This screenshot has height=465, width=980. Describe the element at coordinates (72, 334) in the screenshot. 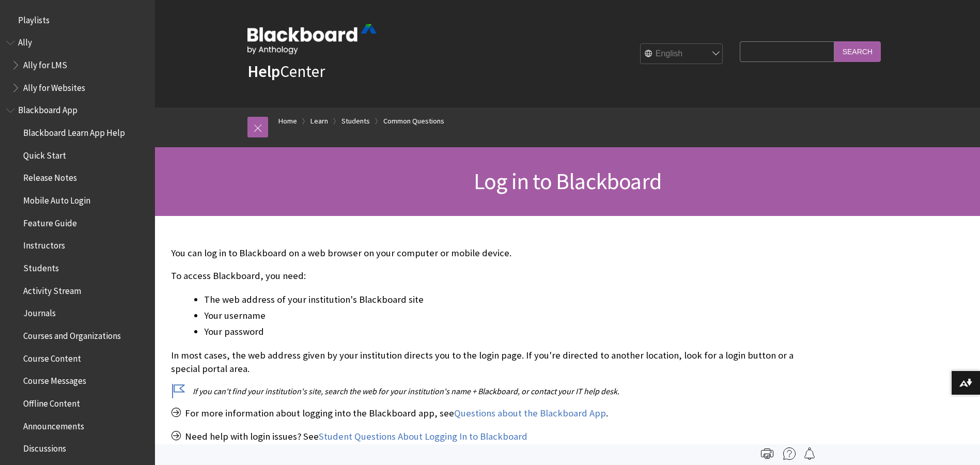

I see `span: Courses and Organizations` at that location.